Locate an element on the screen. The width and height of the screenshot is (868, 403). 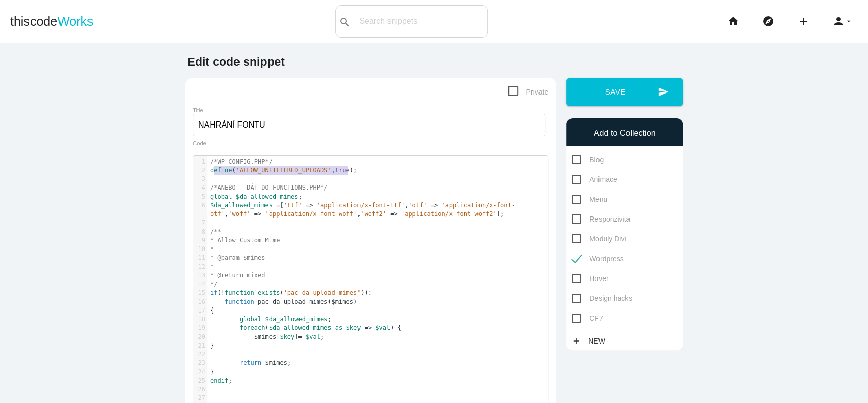
div: 7 is located at coordinates (200, 223).